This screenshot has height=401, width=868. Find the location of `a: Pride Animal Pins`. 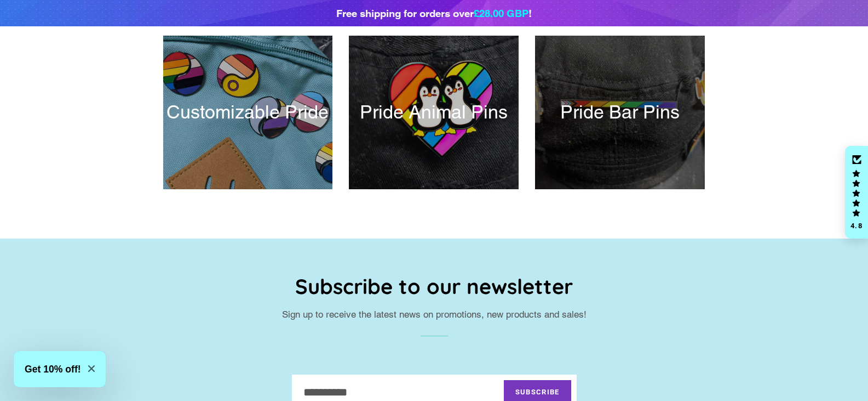

a: Pride Animal Pins is located at coordinates (433, 112).